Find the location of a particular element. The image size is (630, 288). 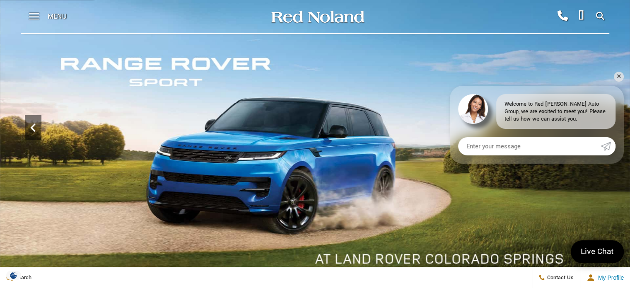

img: Red Noland Auto Group is located at coordinates (317, 17).